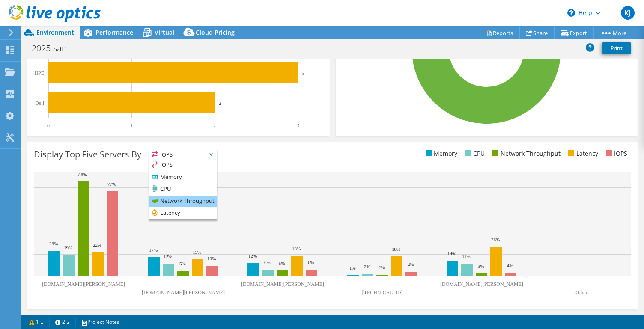  What do you see at coordinates (114, 32) in the screenshot?
I see `span: Performance` at bounding box center [114, 32].